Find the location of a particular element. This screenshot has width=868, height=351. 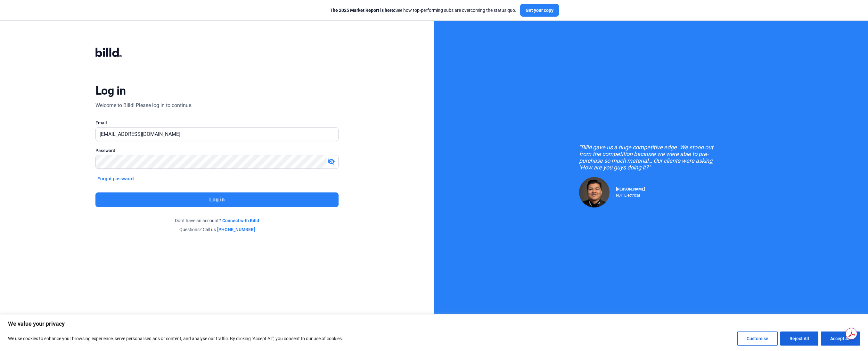

p: We value your privacy is located at coordinates (434, 324).